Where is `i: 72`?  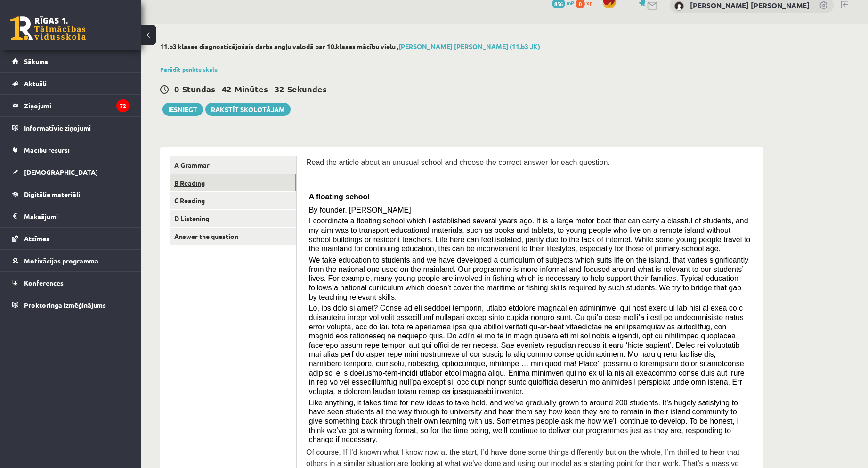 i: 72 is located at coordinates (123, 105).